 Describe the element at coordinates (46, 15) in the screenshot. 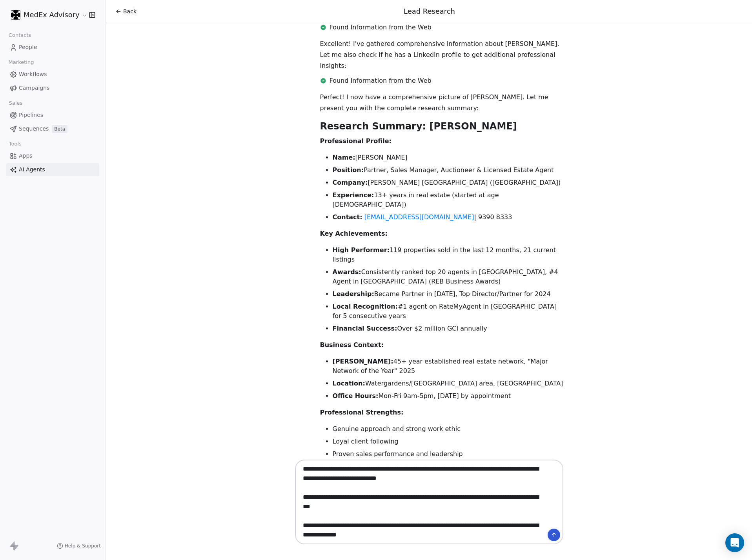

I see `button: MedEx Advisory` at that location.